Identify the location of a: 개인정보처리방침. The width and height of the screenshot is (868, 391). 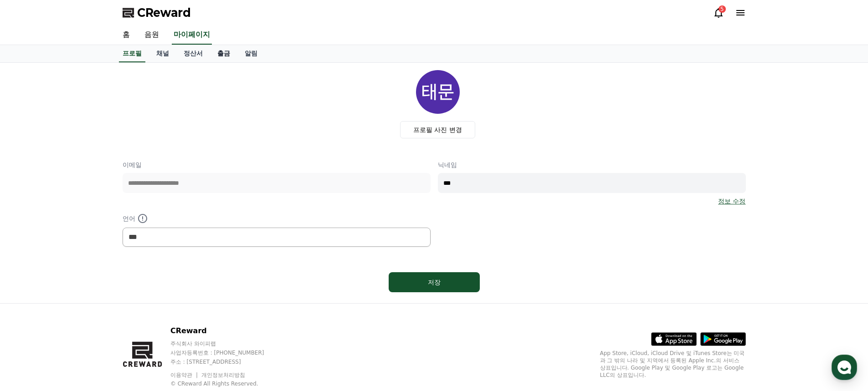
(224, 375).